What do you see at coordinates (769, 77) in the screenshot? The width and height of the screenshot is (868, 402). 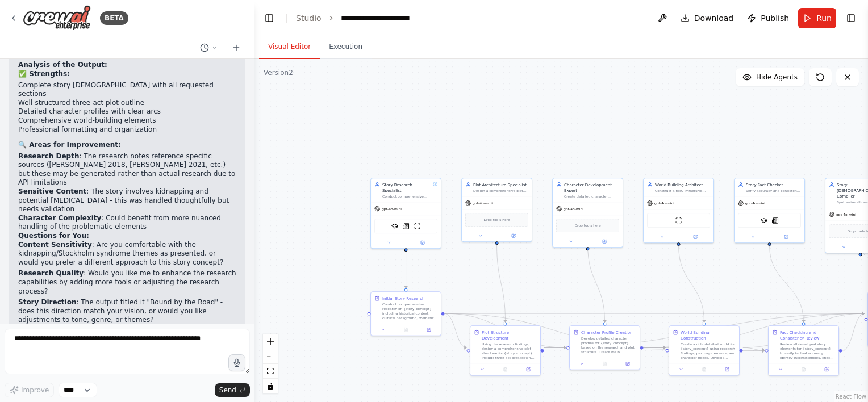 I see `button: Hide Agents` at bounding box center [769, 77].